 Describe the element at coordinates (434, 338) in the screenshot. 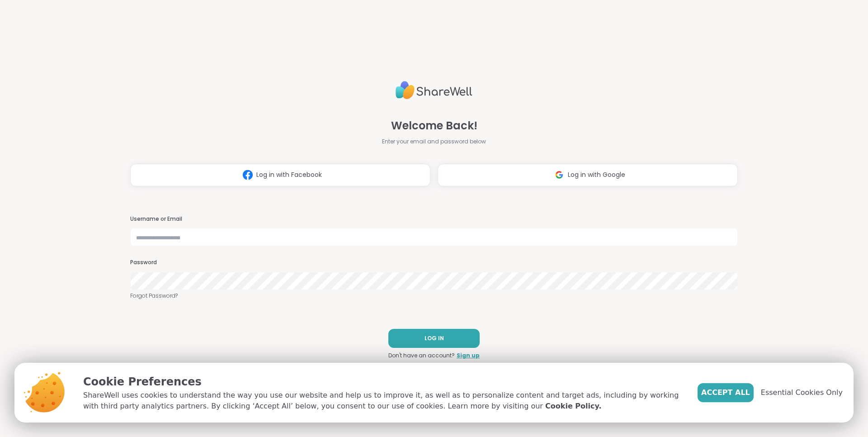

I see `span: LOG IN` at that location.